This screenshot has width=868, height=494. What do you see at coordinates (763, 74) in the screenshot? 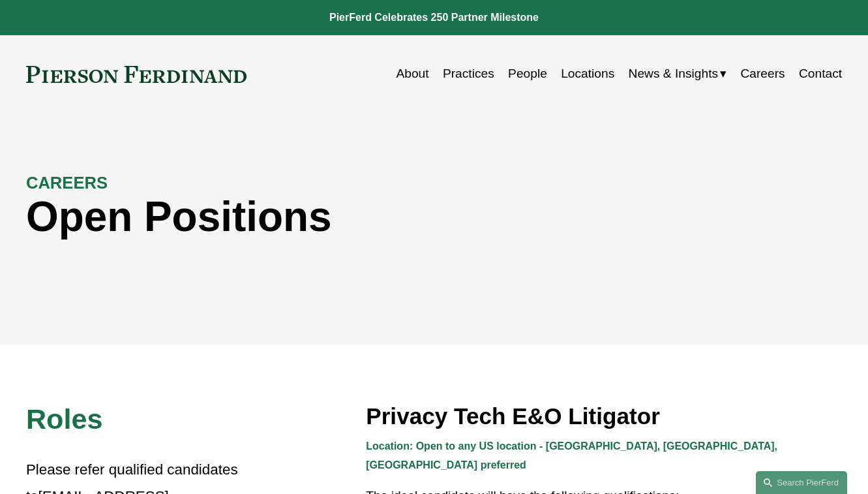
I see `a: Careers` at bounding box center [763, 74].